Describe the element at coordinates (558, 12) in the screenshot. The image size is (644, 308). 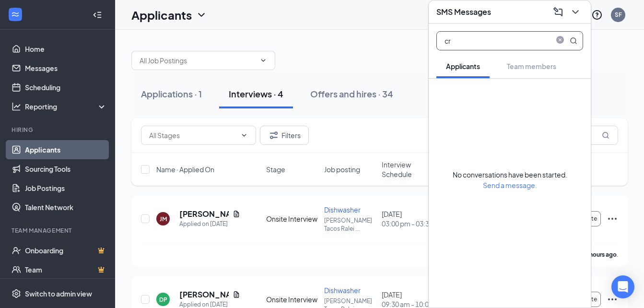
I see `button: ComposeMessage` at that location.